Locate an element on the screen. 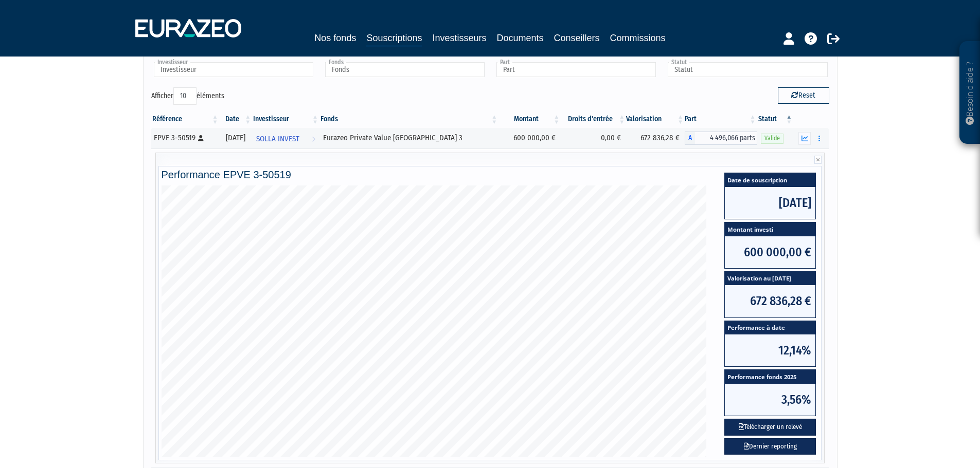 Image resolution: width=980 pixels, height=468 pixels. span: Performance fonds 2025 is located at coordinates (770, 376).